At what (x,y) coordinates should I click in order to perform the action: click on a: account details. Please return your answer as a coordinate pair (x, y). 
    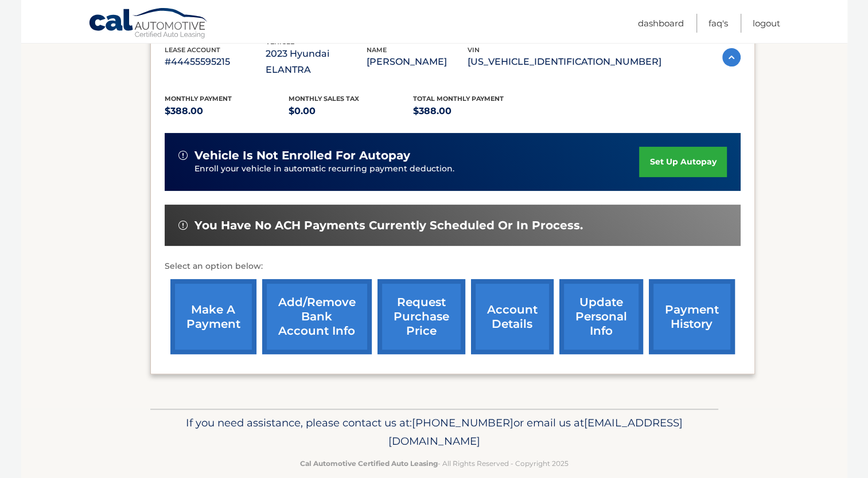
    Looking at the image, I should click on (512, 317).